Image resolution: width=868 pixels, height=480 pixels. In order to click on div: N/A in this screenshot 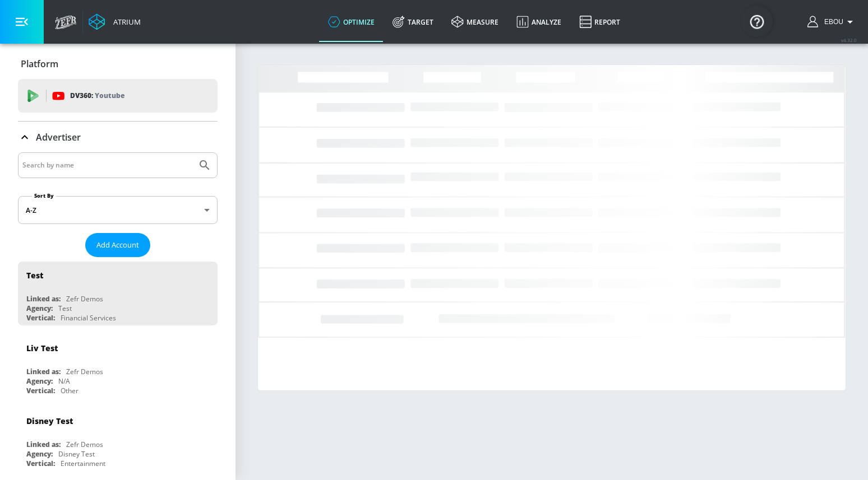, I will do `click(64, 381)`.